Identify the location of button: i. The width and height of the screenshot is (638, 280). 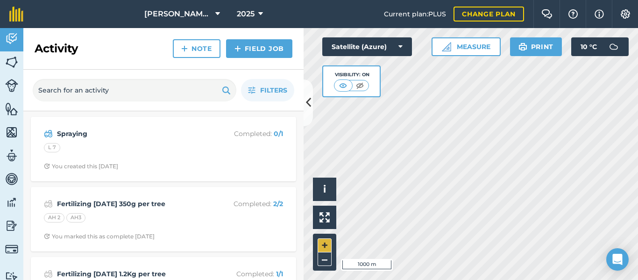
(325, 189).